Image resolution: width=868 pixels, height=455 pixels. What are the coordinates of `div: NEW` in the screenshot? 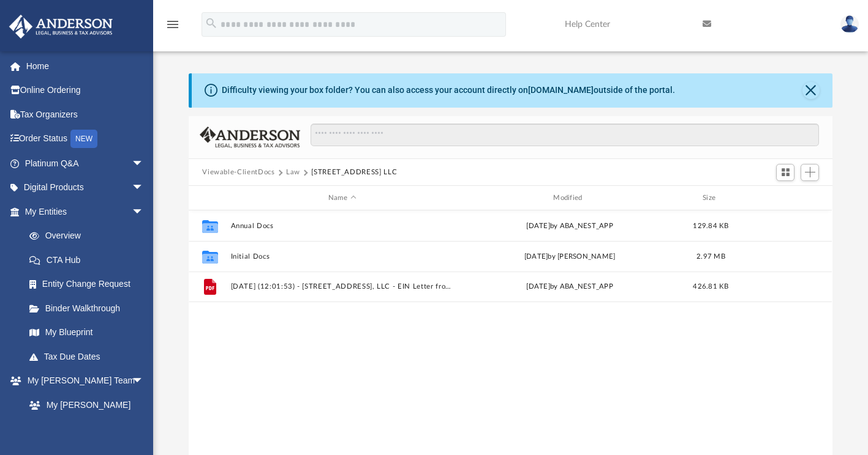 It's located at (84, 139).